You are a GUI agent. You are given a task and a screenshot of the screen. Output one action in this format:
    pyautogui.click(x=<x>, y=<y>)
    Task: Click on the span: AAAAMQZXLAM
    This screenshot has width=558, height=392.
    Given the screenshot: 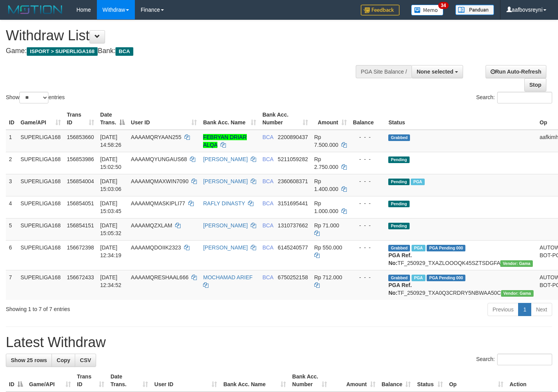 What is the action you would take?
    pyautogui.click(x=151, y=225)
    